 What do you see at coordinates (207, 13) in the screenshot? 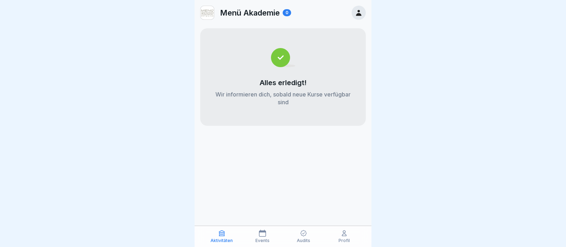
I see `img: v3gslzn6hrr8yse5yrk8o2yg.png` at bounding box center [207, 13].